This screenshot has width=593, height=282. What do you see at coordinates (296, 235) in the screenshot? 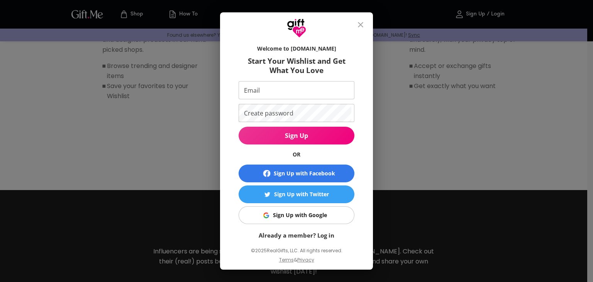
I see `a: Already a member? Log in` at bounding box center [296, 235].